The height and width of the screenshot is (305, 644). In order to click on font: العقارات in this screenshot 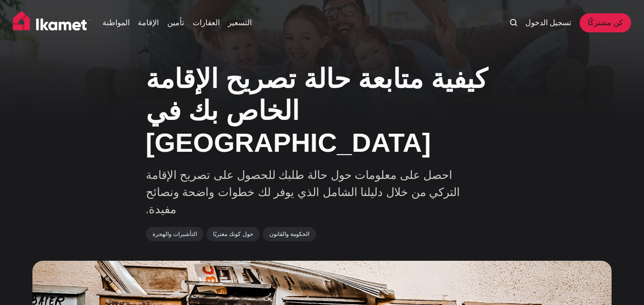, I will do `click(205, 22)`.